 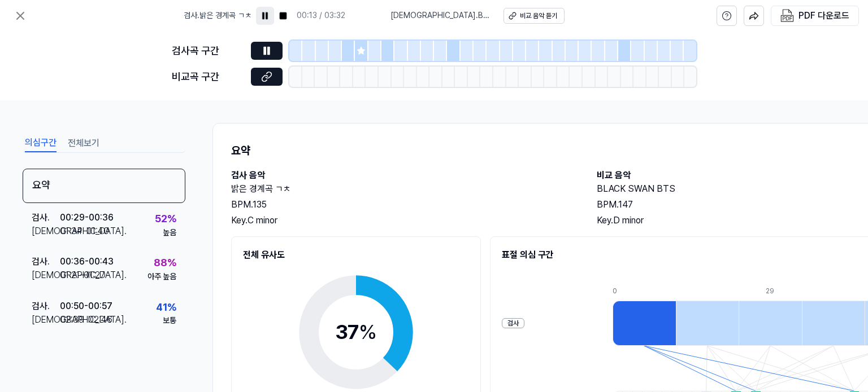 What do you see at coordinates (356, 255) in the screenshot?
I see `h2: 전체 유사도` at bounding box center [356, 255].